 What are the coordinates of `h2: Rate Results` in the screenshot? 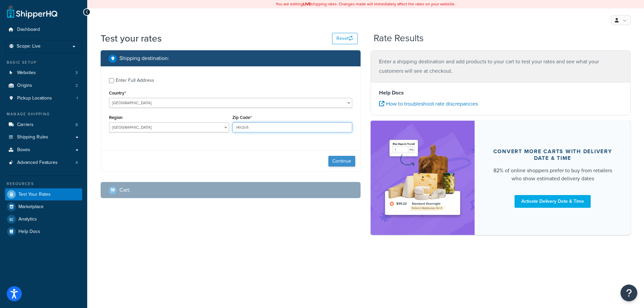 It's located at (399, 38).